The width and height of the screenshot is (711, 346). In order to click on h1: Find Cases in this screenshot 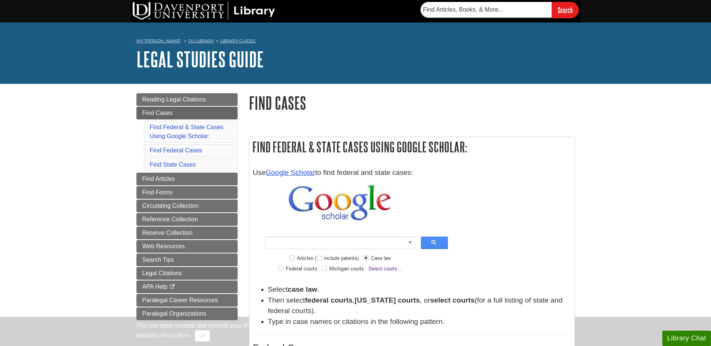, I will do `click(412, 103)`.